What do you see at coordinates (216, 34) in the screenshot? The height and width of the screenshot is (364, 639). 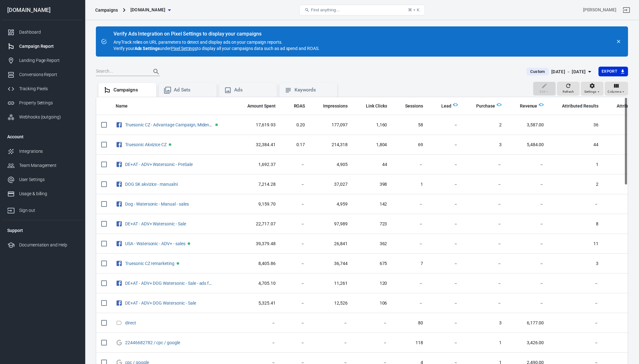 I see `div: Verify Ads Integration on Pixel Settings to display your campaigns` at bounding box center [216, 34].